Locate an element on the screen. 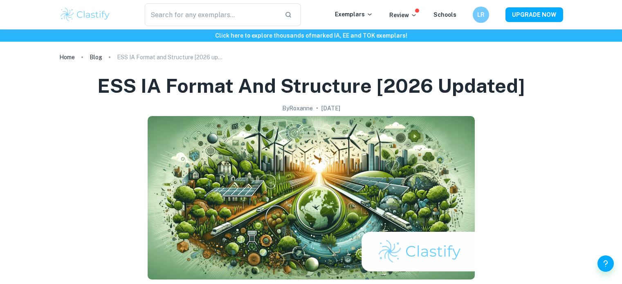  a: Blog is located at coordinates (96, 57).